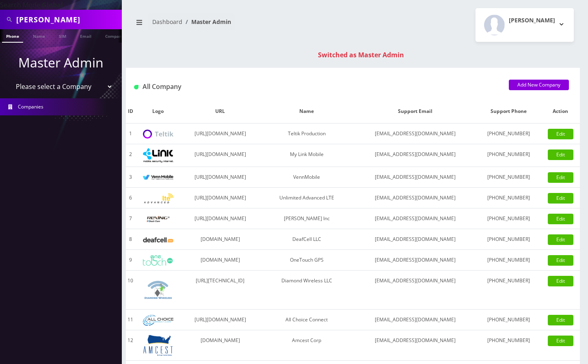 This screenshot has height=364, width=588. I want to click on td: My Link Mobile, so click(306, 155).